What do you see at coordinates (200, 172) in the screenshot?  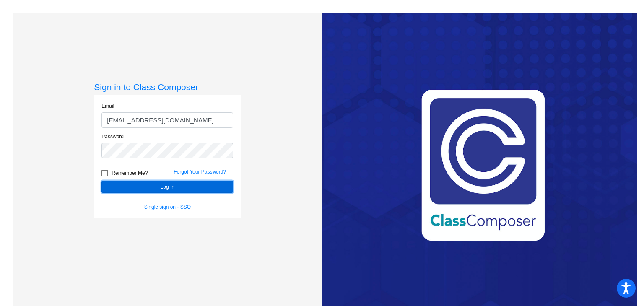 I see `a: Forgot Your Password?` at bounding box center [200, 172].